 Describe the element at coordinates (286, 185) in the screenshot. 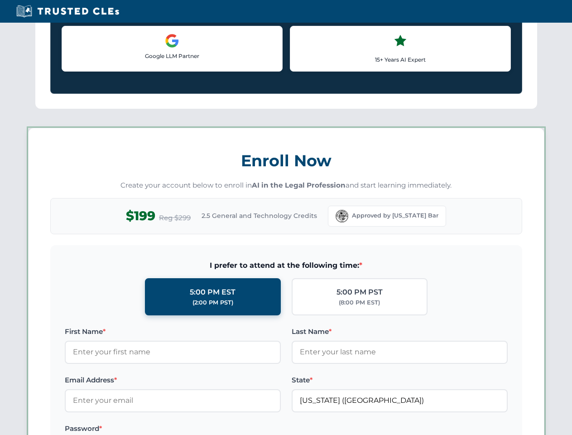

I see `p: Create your account below to enroll in and start learning immediately.` at that location.